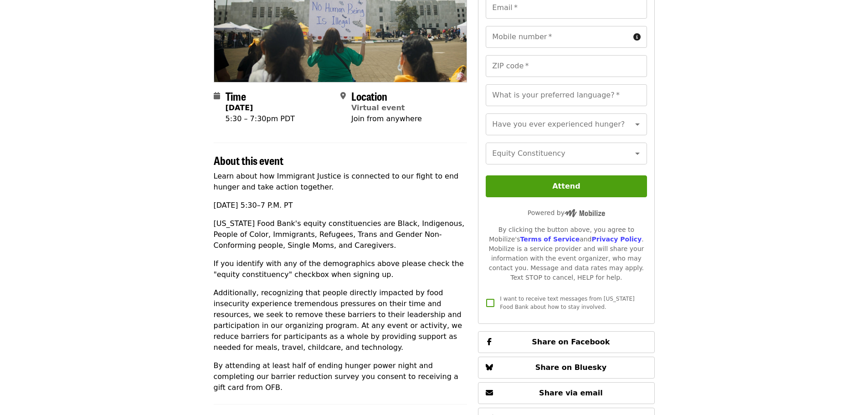 This screenshot has width=868, height=415. What do you see at coordinates (550, 239) in the screenshot?
I see `a: Terms of Service` at bounding box center [550, 239].